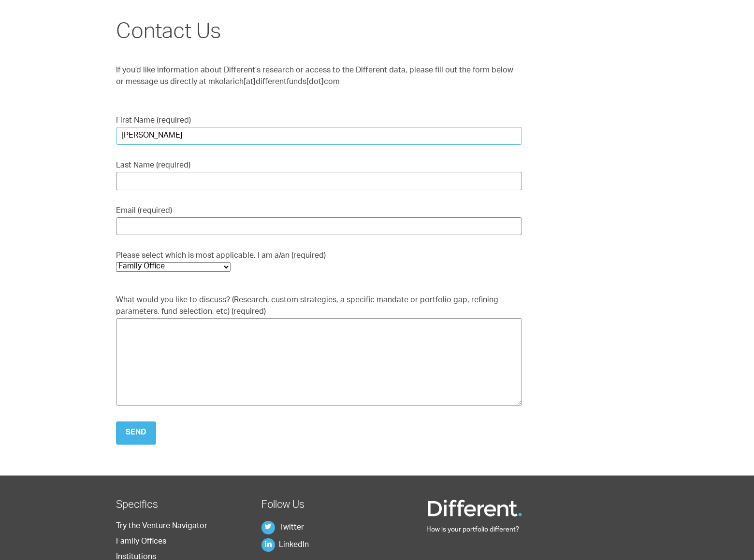 The height and width of the screenshot is (560, 754). What do you see at coordinates (319, 181) in the screenshot?
I see `input: Last Name (required)` at bounding box center [319, 181].